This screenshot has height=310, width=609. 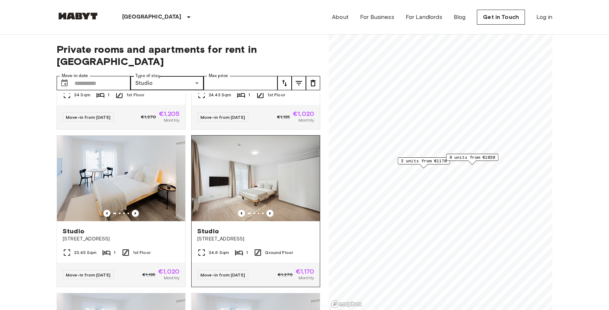 What do you see at coordinates (279, 252) in the screenshot?
I see `span: Ground Floor` at bounding box center [279, 252].